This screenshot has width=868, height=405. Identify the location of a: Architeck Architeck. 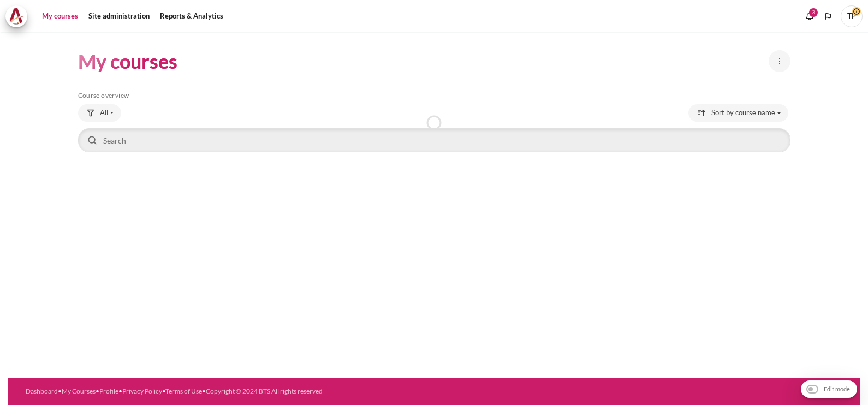
(19, 16).